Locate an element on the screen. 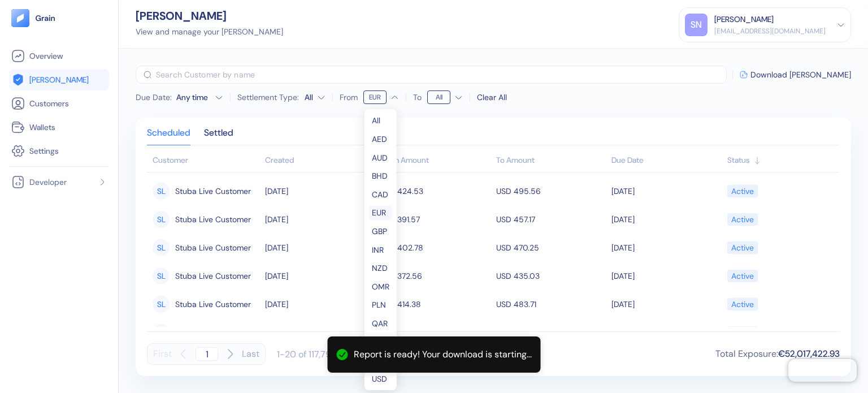  span: OMR is located at coordinates (380, 286).